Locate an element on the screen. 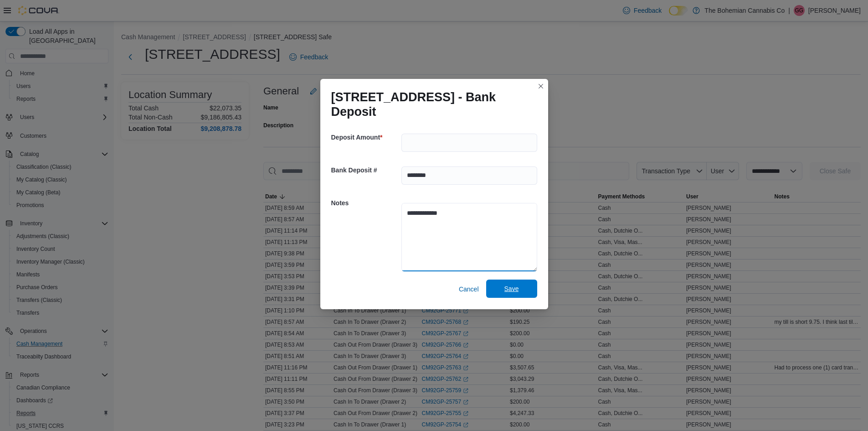 The height and width of the screenshot is (431, 868). h5: Bank Deposit # is located at coordinates (366, 170).